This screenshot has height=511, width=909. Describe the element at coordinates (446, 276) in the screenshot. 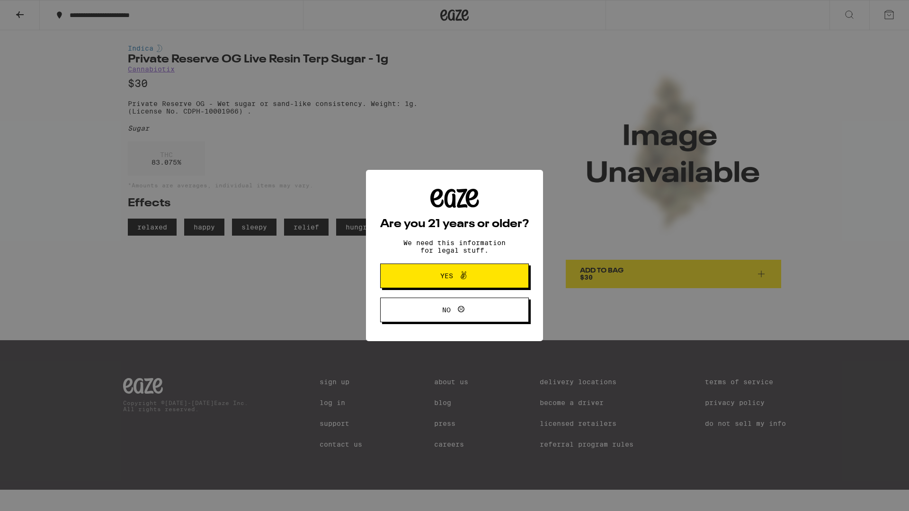

I see `span: Yes` at that location.